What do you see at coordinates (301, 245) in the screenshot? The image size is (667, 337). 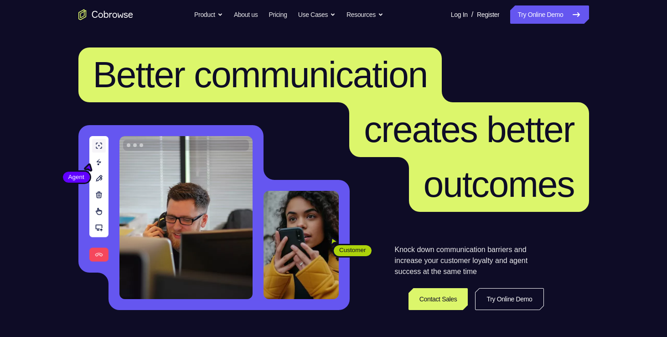 I see `img: A customer holding their phone` at bounding box center [301, 245].